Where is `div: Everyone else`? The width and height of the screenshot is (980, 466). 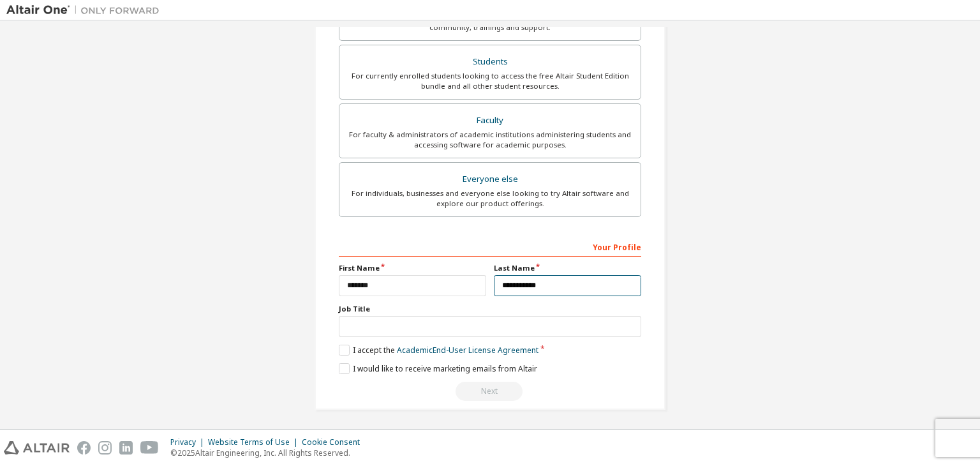 div: Everyone else is located at coordinates (490, 179).